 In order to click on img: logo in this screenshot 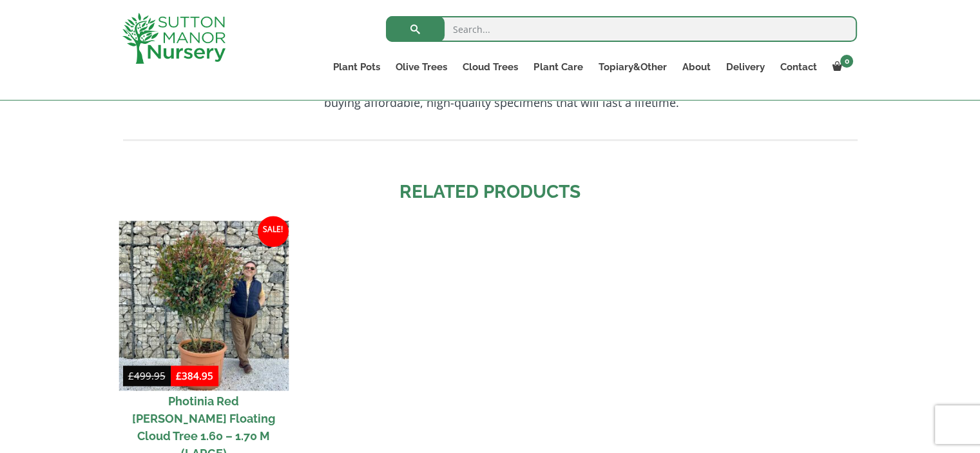, I will do `click(174, 38)`.